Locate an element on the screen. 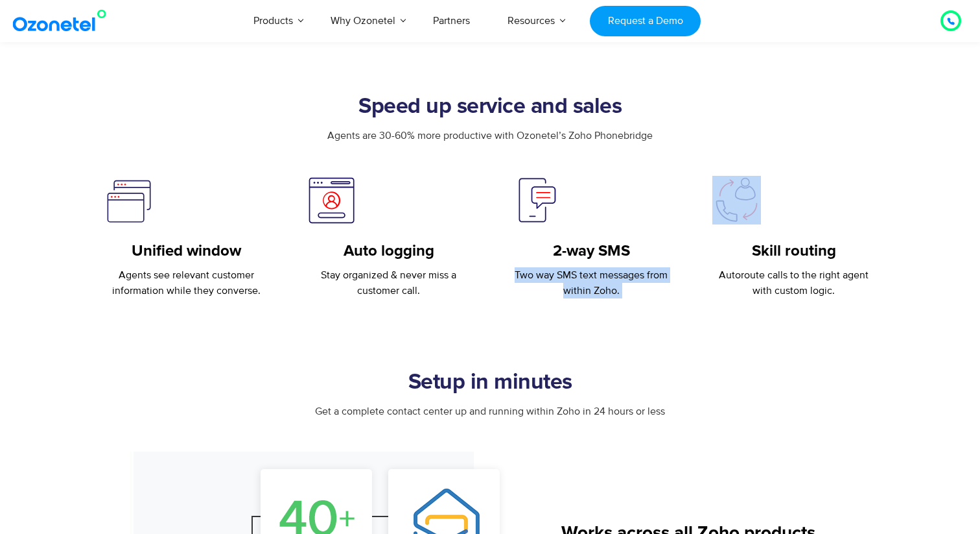 The height and width of the screenshot is (534, 980). p: Stay organized & never miss a customer call. is located at coordinates (389, 282).